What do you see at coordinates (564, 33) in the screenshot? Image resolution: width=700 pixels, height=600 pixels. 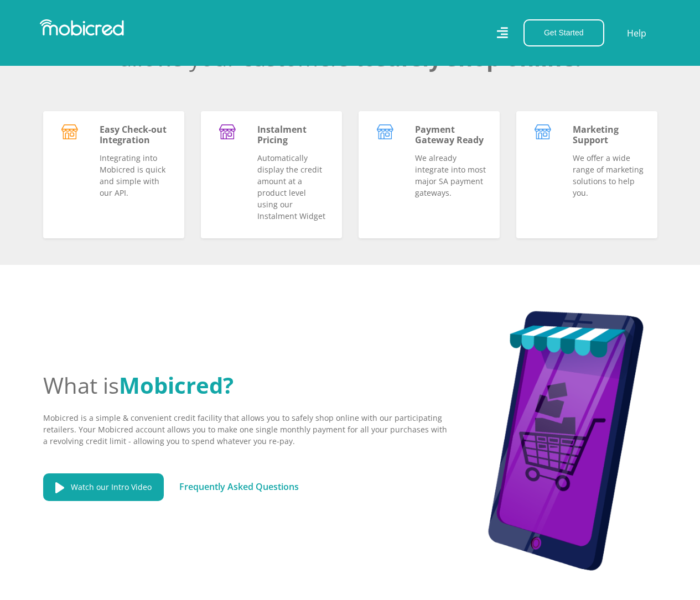 I see `button: Get Started` at bounding box center [564, 33].